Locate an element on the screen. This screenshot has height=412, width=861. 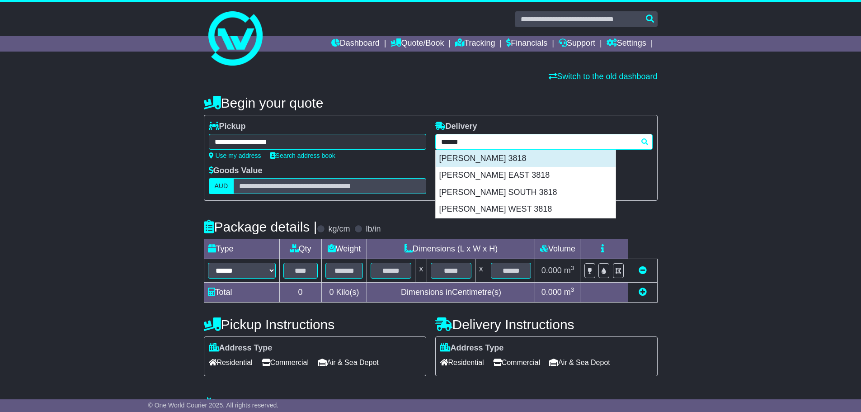
td: Total is located at coordinates (241, 292).